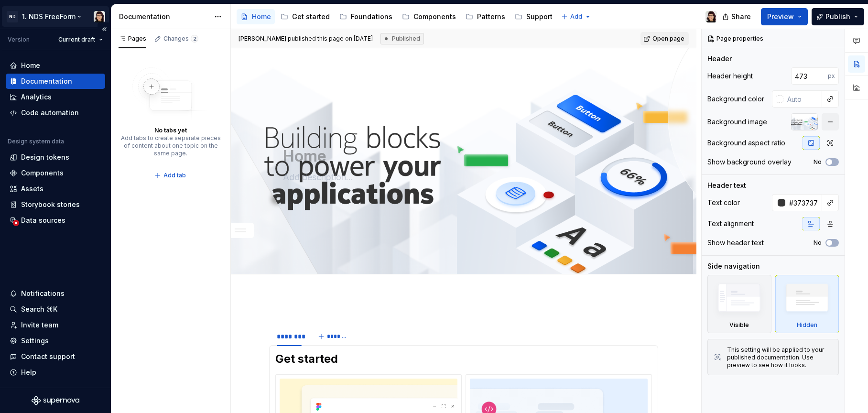  Describe the element at coordinates (32, 189) in the screenshot. I see `div: Assets` at that location.